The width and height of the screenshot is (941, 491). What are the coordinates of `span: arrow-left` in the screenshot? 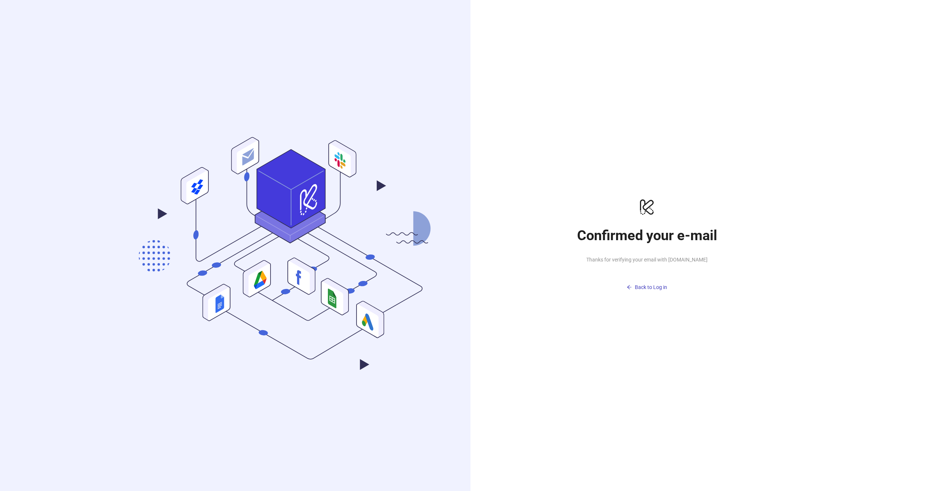 It's located at (629, 287).